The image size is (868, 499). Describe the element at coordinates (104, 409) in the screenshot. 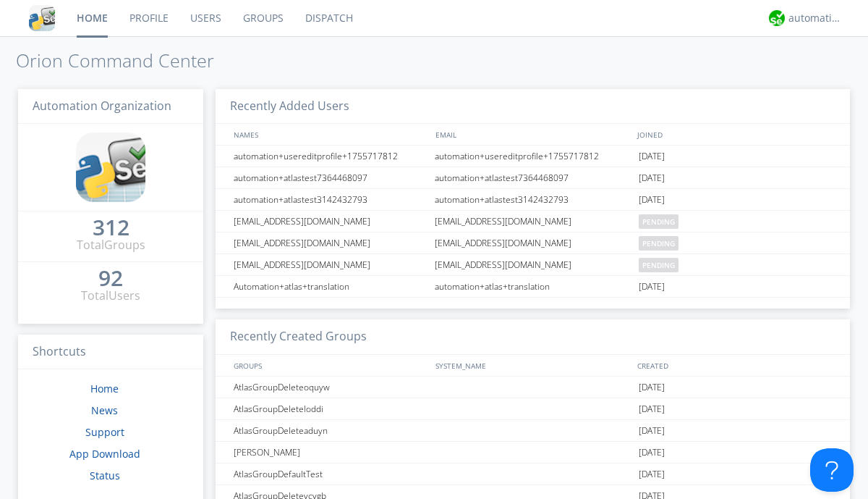

I see `a: News` at that location.